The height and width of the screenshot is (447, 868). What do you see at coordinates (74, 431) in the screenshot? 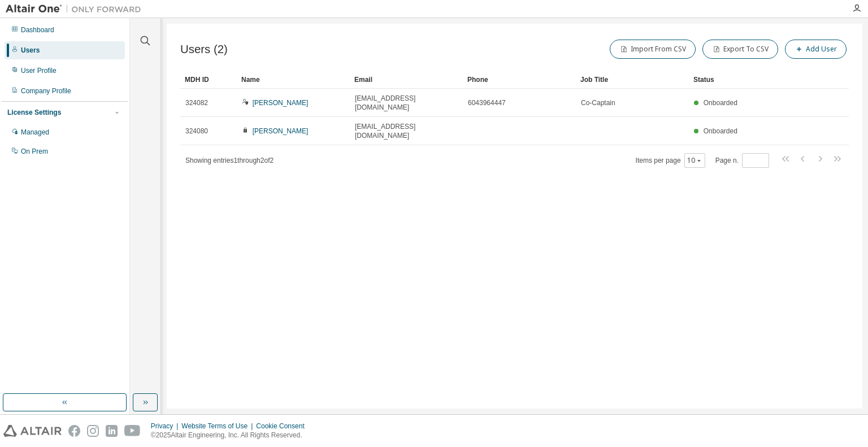
I see `img: facebook.svg` at bounding box center [74, 431].